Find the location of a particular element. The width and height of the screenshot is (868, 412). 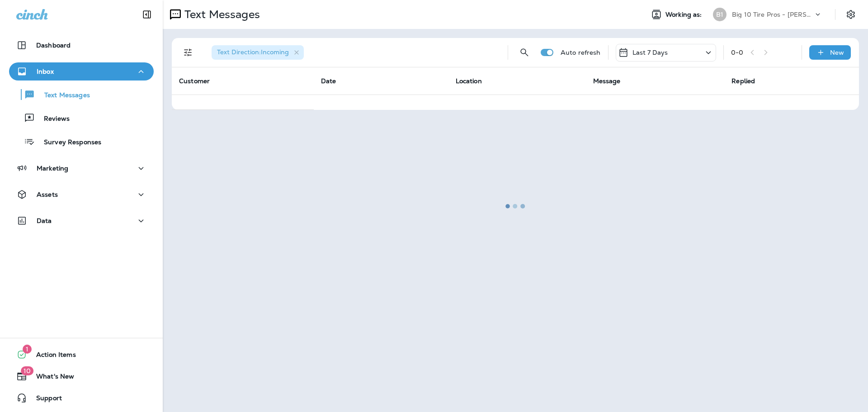

button: 1Action Items is located at coordinates (81, 355).